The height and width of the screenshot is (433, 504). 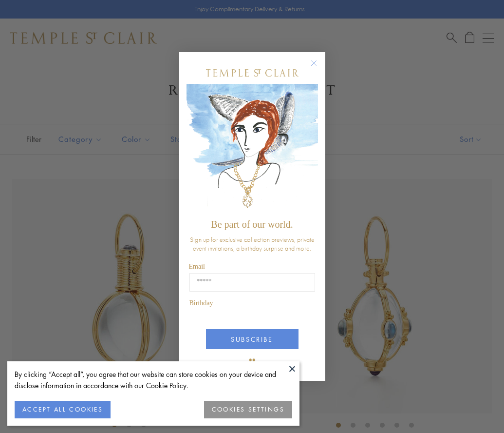 I want to click on span: Be part of our world., so click(x=252, y=224).